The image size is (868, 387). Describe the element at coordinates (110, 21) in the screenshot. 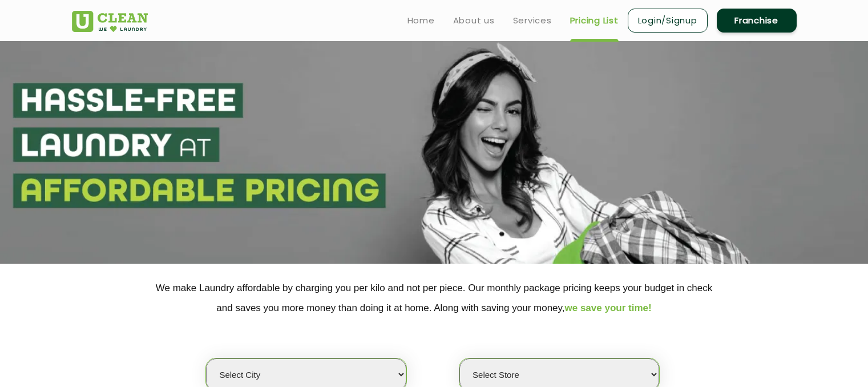

I see `img: UClean Laundry and Dry Cleaning` at that location.